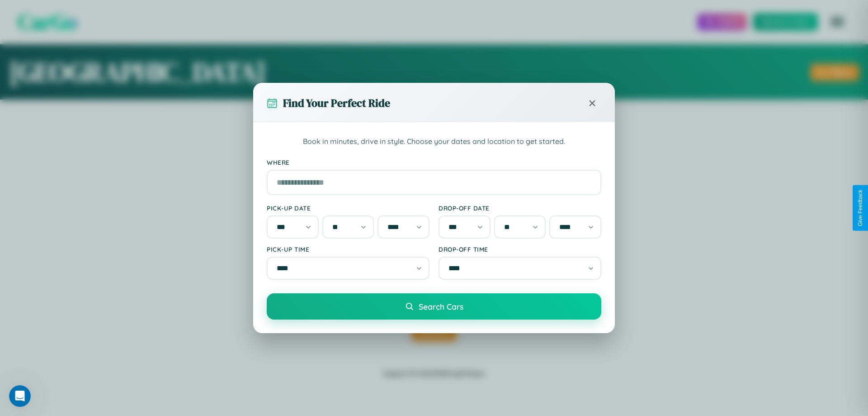 This screenshot has height=416, width=868. Describe the element at coordinates (441, 306) in the screenshot. I see `span: Search Cars` at that location.